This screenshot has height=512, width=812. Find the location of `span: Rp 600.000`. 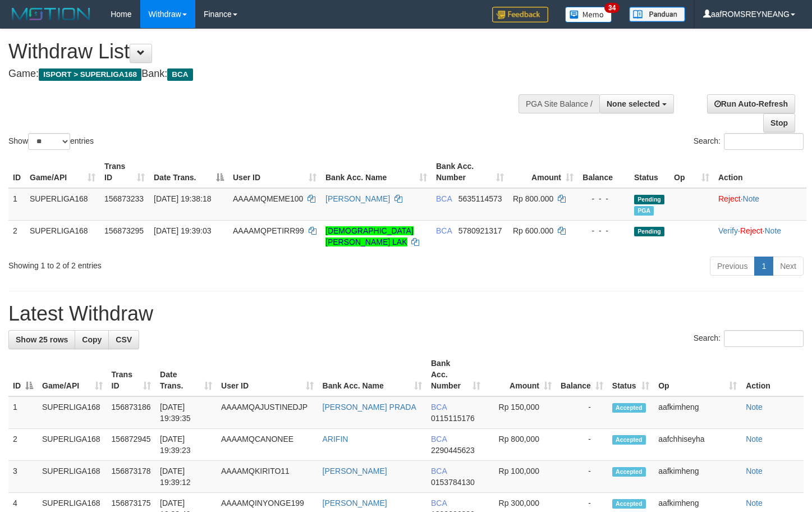

span: Rp 600.000 is located at coordinates (533, 231).